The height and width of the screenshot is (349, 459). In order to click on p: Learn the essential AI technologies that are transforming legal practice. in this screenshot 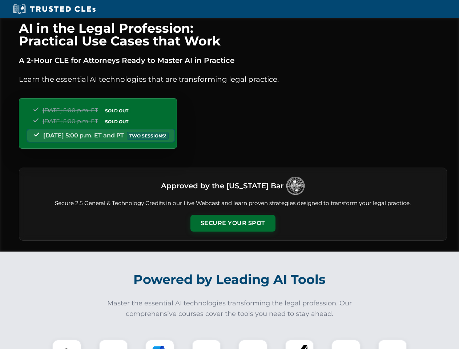, I will do `click(233, 79)`.